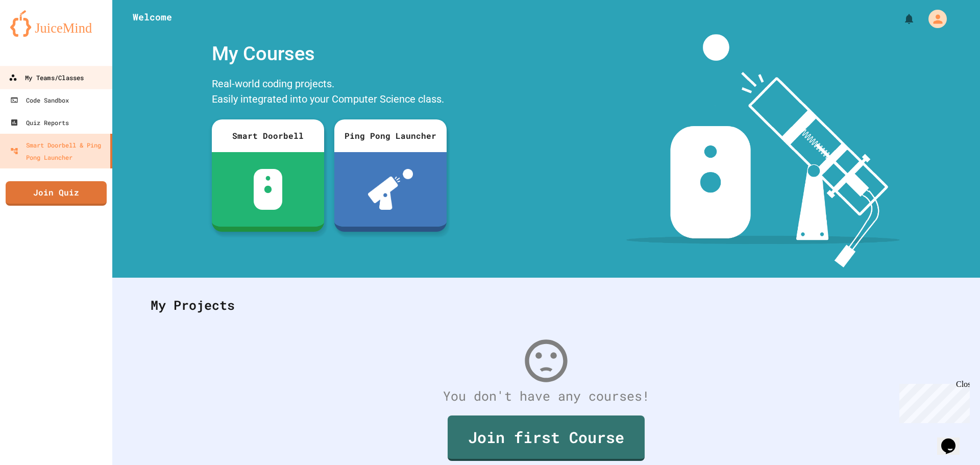 The height and width of the screenshot is (465, 980). What do you see at coordinates (39, 122) in the screenshot?
I see `div: Quiz Reports` at bounding box center [39, 122].